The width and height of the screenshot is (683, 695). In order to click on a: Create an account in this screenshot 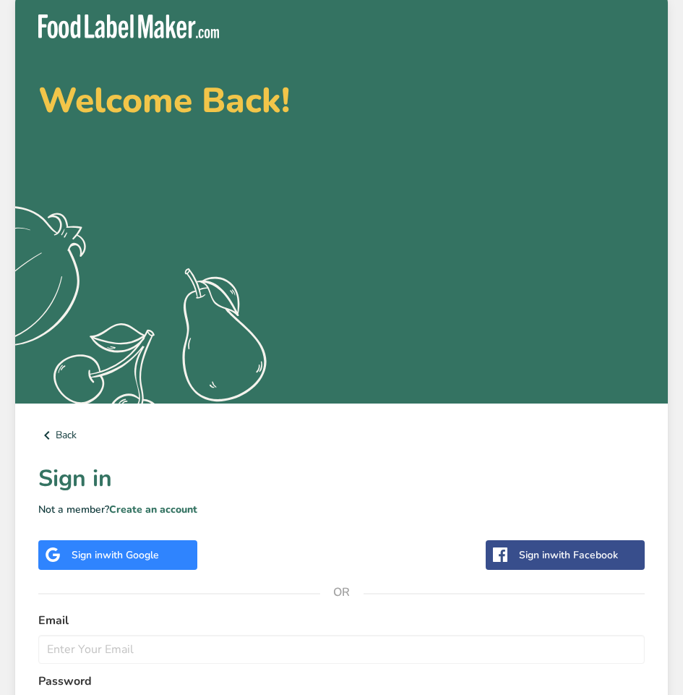, I will do `click(153, 509)`.